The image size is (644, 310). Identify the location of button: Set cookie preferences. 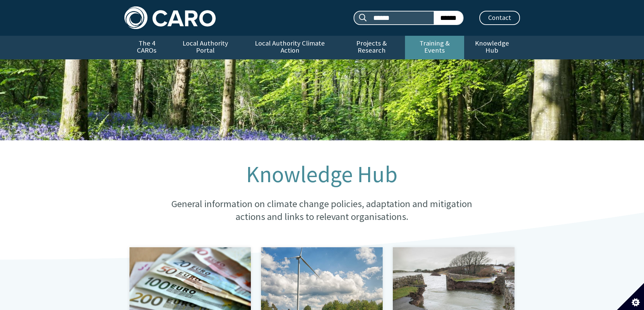
(631, 297).